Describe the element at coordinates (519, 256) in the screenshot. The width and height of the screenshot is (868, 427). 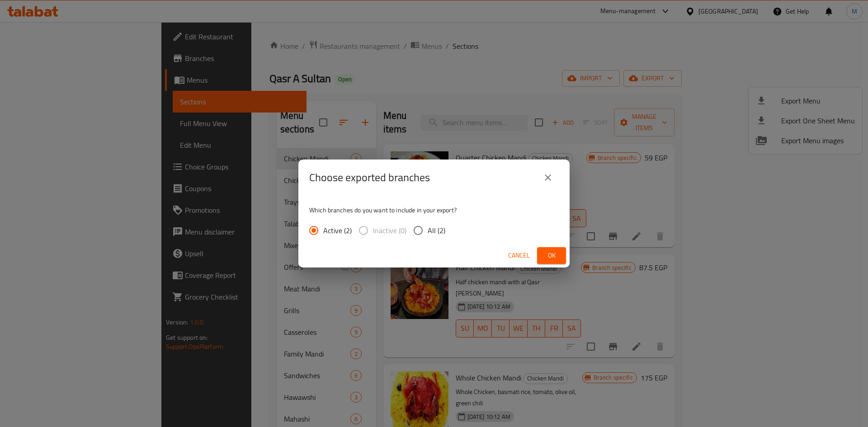
I see `span: Cancel` at that location.